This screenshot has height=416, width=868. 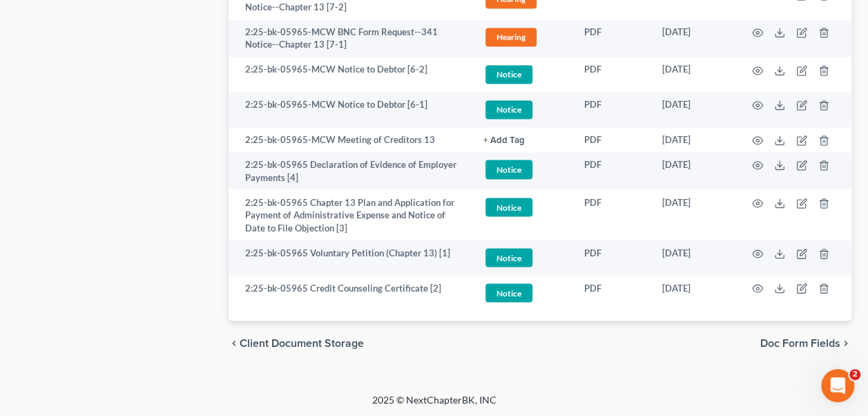 I want to click on button: chevron_left Client Document Storage, so click(x=297, y=343).